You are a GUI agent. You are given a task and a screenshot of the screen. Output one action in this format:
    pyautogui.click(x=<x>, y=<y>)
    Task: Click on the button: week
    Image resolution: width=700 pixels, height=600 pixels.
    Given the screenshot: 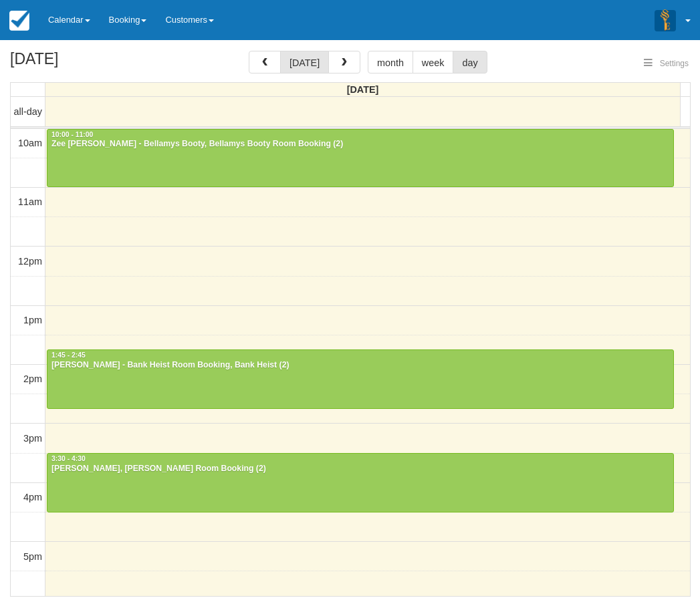 What is the action you would take?
    pyautogui.click(x=433, y=62)
    